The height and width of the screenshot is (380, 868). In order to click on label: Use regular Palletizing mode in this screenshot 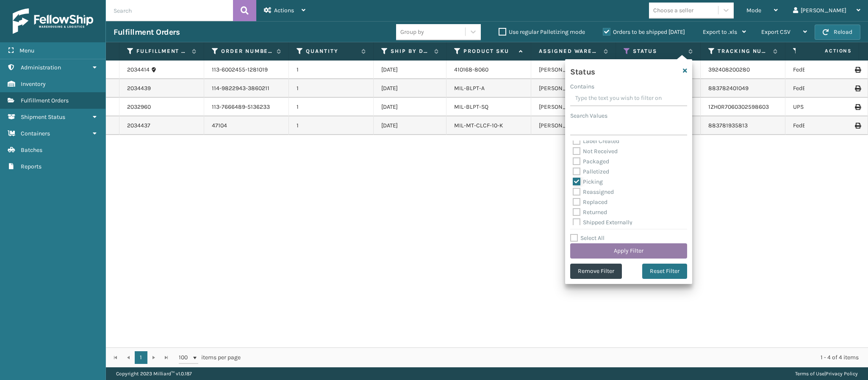, I will do `click(542, 32)`.